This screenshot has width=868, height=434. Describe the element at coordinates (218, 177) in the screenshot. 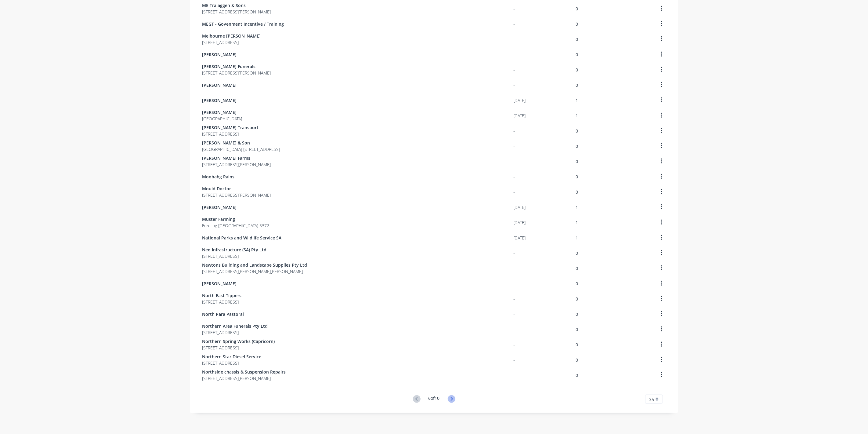

I see `span: Moobahg Rains` at that location.